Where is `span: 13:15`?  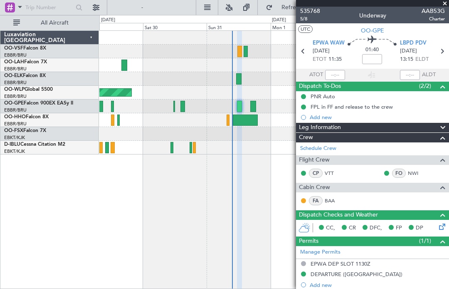 span: 13:15 is located at coordinates (407, 59).